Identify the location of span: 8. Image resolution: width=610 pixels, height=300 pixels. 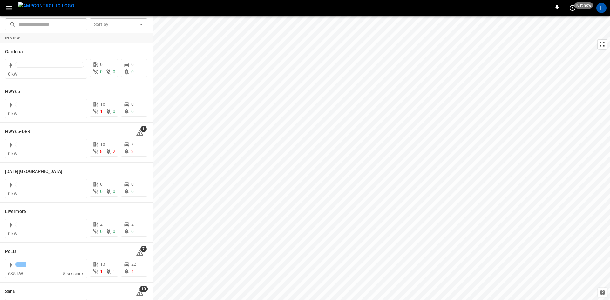
(101, 152).